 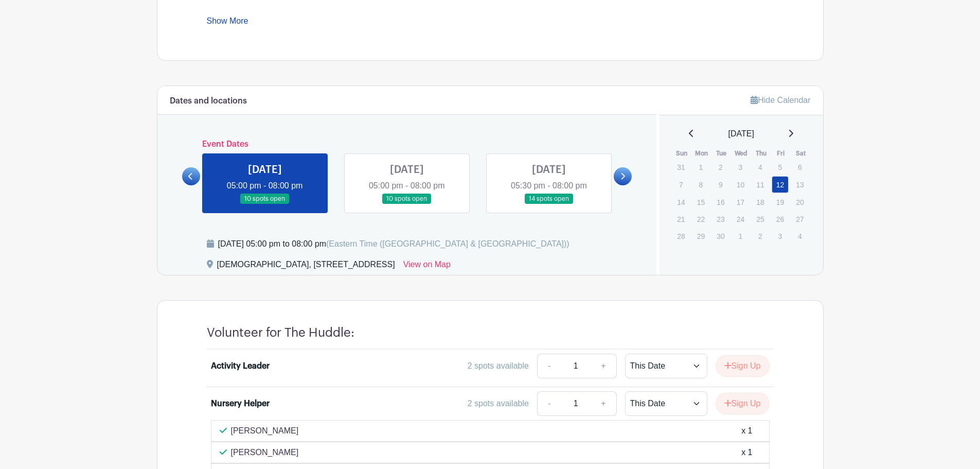 I want to click on a: Hide Calendar, so click(x=780, y=100).